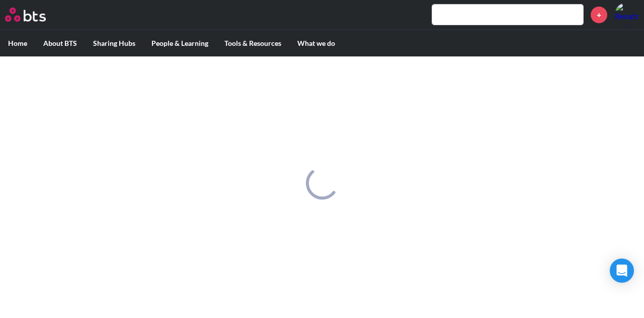 Image resolution: width=644 pixels, height=318 pixels. What do you see at coordinates (622, 271) in the screenshot?
I see `div: Open Intercom Messenger` at bounding box center [622, 271].